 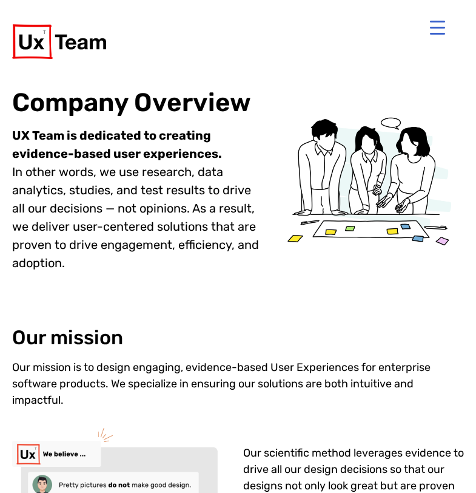 I want to click on strong: UX Team is dedicated to creating evidence-based user experiences., so click(x=117, y=144).